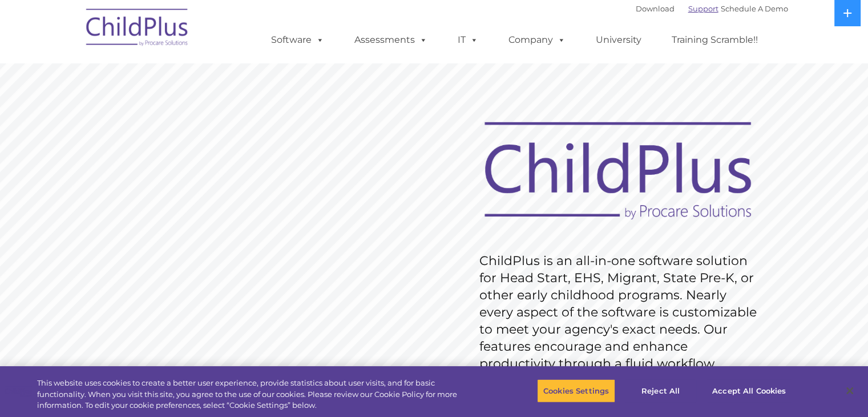 This screenshot has width=868, height=417. I want to click on button: Accept All Cookies, so click(749, 391).